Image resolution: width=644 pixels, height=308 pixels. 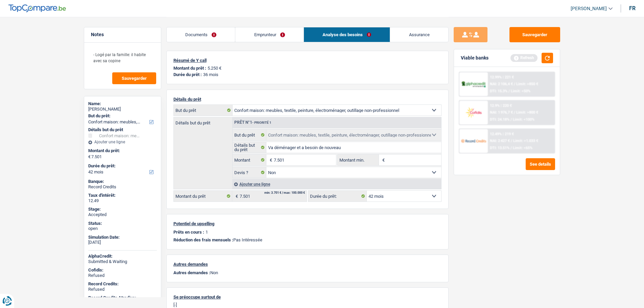 What do you see at coordinates (307, 60) in the screenshot?
I see `p: Résumé de Y call` at bounding box center [307, 60].